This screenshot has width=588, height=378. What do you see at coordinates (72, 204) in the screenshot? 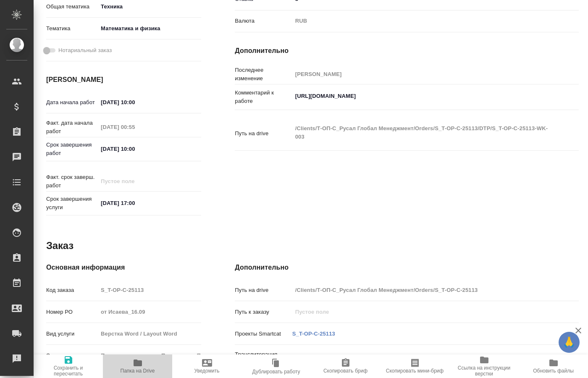
I see `p: Срок завершения услуги` at bounding box center [72, 204].